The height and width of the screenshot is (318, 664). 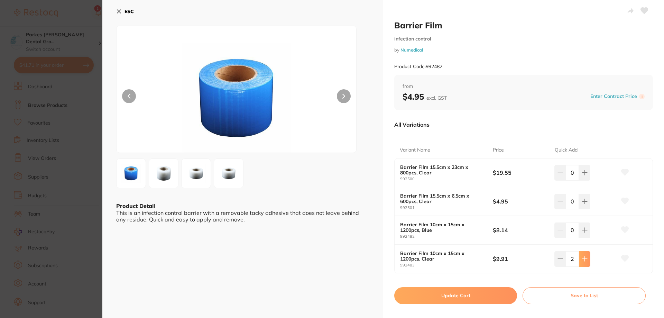 I want to click on small: infection control, so click(x=523, y=39).